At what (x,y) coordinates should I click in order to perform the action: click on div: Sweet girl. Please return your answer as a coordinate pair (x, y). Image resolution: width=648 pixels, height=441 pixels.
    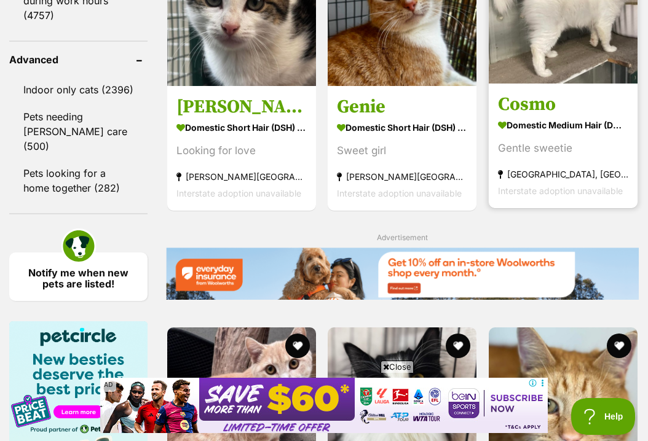
    Looking at the image, I should click on (402, 151).